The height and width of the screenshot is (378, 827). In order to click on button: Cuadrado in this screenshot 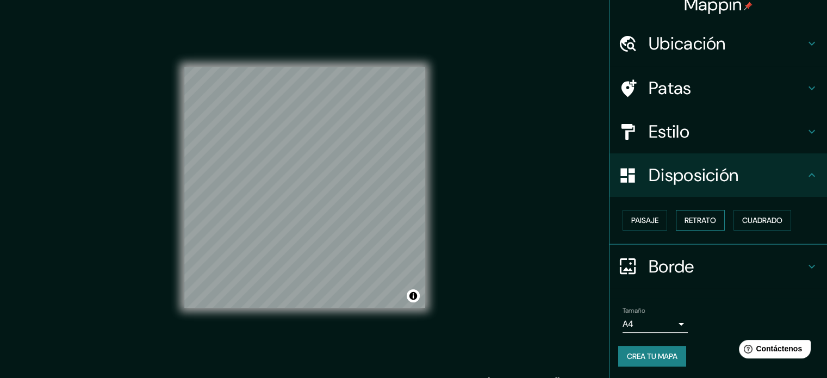, I will do `click(762, 220)`.